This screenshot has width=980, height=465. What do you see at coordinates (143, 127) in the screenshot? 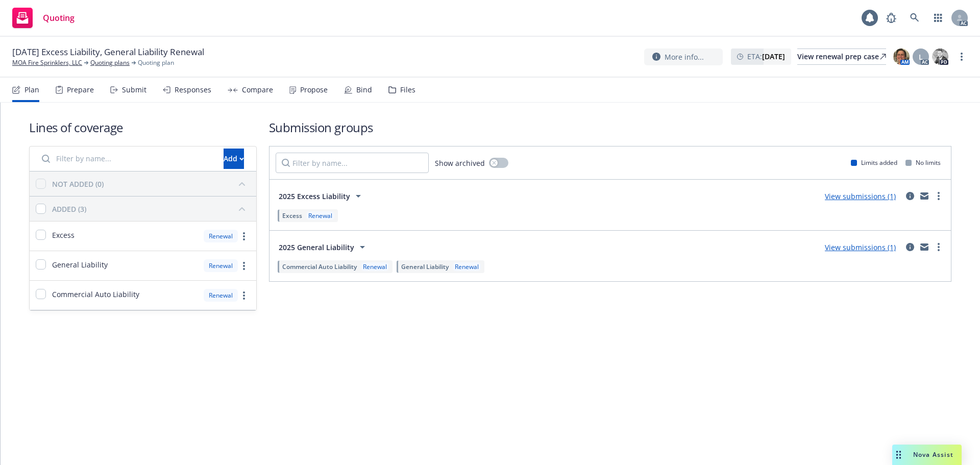
I see `h1: Lines of coverage` at bounding box center [143, 127].